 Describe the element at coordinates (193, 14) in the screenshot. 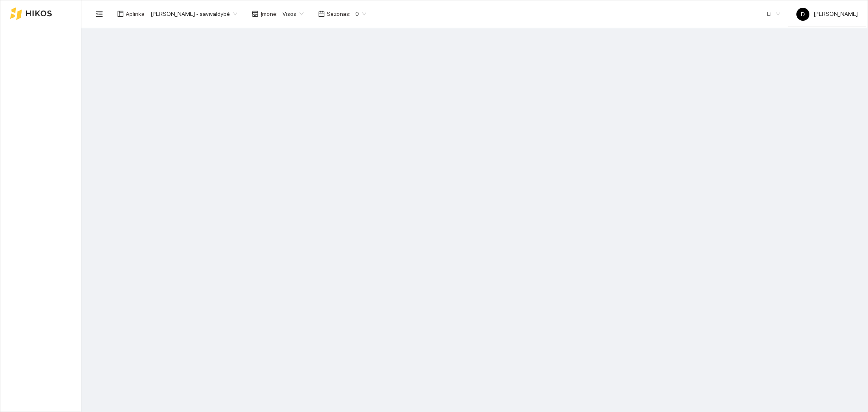

I see `span: Donatas Klimkevičius - savivaldybė` at that location.